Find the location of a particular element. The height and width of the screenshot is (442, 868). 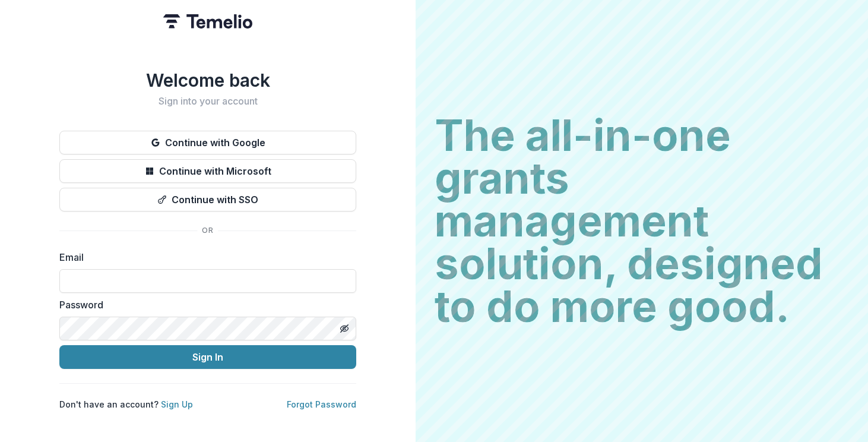

h2: Sign into your account is located at coordinates (208, 101).